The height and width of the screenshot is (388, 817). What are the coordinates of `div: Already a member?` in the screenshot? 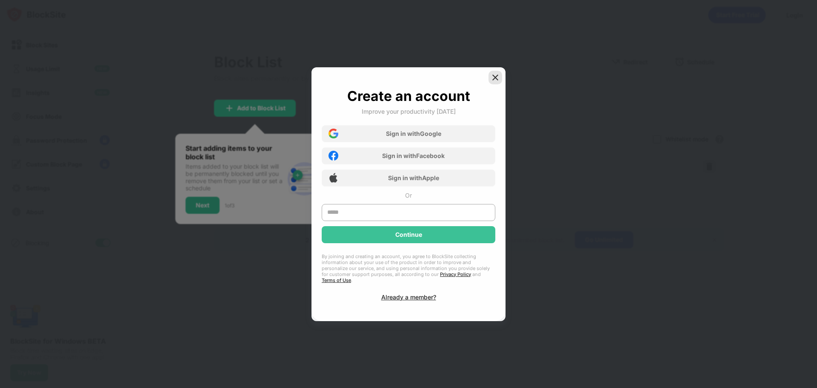 It's located at (409, 297).